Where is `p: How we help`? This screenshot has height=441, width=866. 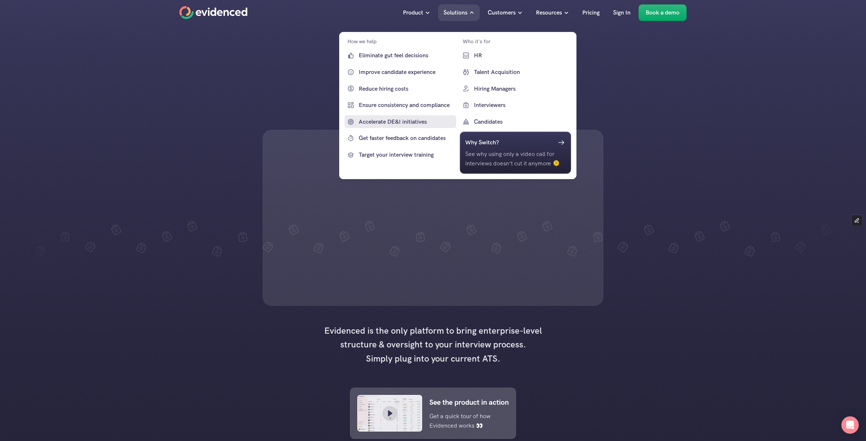 p: How we help is located at coordinates (362, 41).